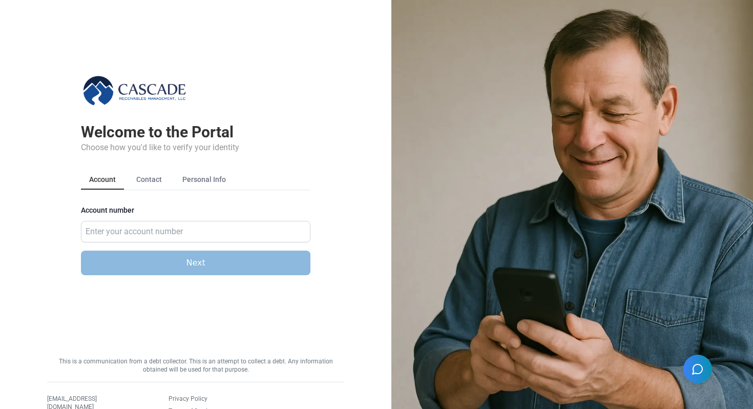  I want to click on label: Account number, so click(196, 213).